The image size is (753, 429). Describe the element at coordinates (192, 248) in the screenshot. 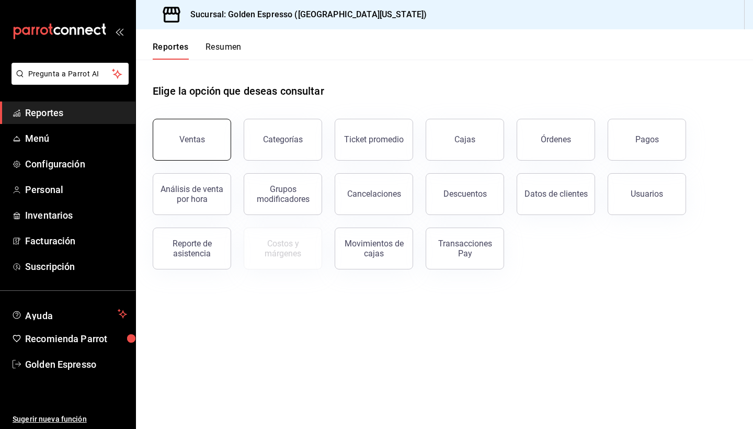

I see `div: Reporte de asistencia` at that location.